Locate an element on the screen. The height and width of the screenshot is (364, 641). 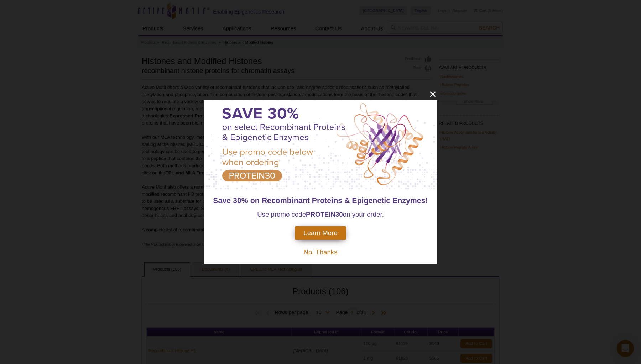
span: Use promo code on your order. is located at coordinates (320, 214).